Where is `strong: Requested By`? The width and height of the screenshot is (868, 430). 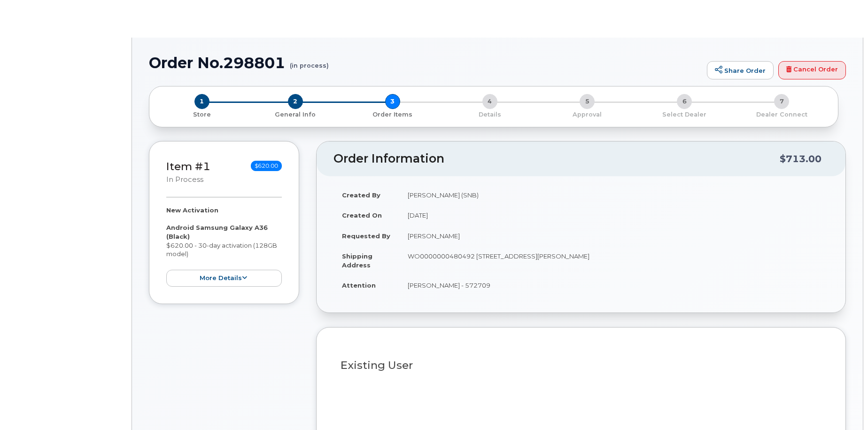
strong: Requested By is located at coordinates (366, 236).